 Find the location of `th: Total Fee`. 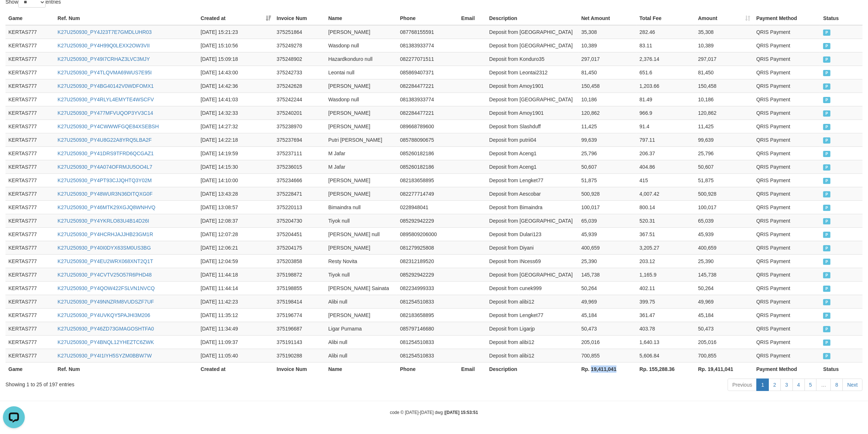

th: Total Fee is located at coordinates (666, 18).